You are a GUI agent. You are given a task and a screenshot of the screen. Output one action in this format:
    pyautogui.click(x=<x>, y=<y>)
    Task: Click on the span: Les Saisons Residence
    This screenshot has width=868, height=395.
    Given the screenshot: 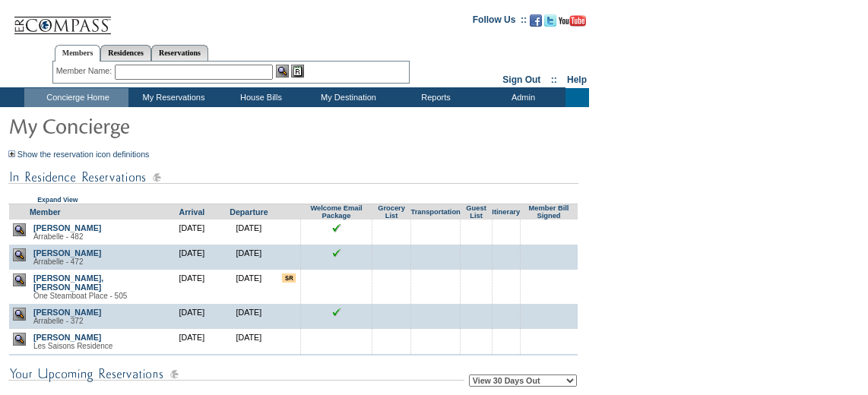 What is the action you would take?
    pyautogui.click(x=73, y=346)
    